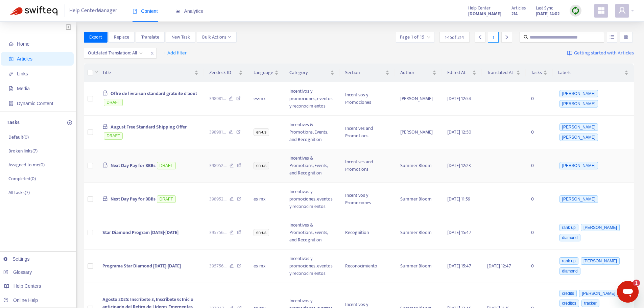 Image resolution: width=644 pixels, height=308 pixels. I want to click on p: Tasks, so click(13, 123).